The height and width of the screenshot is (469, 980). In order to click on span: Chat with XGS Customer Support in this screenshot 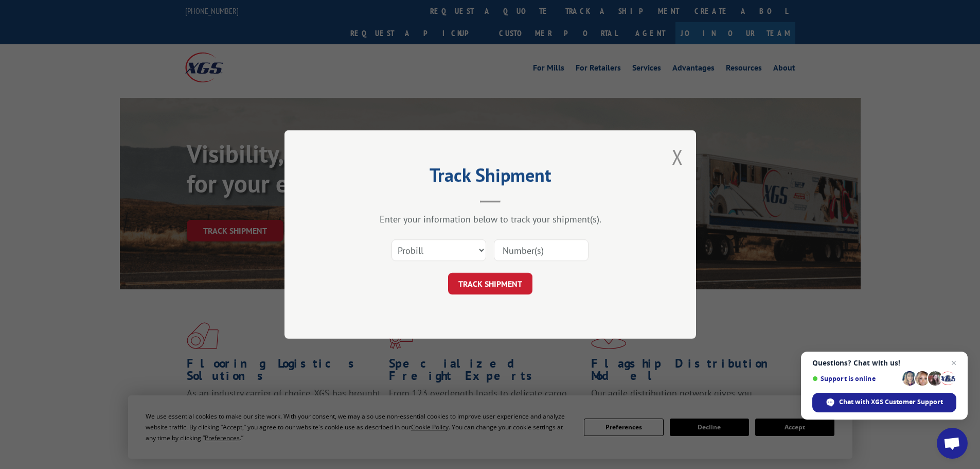, I will do `click(891, 402)`.